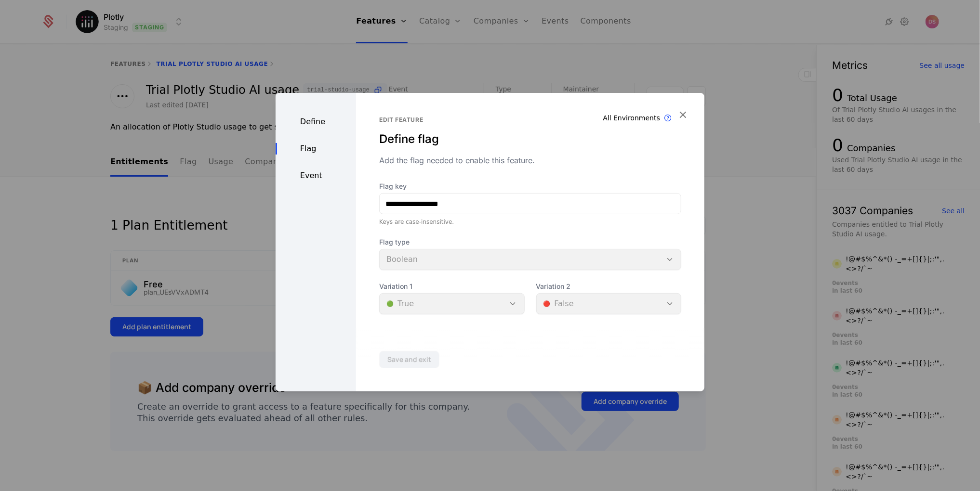 This screenshot has width=980, height=491. Describe the element at coordinates (316, 176) in the screenshot. I see `div: Event` at that location.